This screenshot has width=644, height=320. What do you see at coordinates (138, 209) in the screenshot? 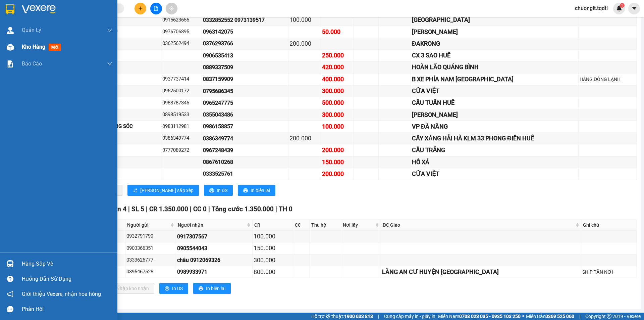
I see `span: SL 5` at bounding box center [138, 209].